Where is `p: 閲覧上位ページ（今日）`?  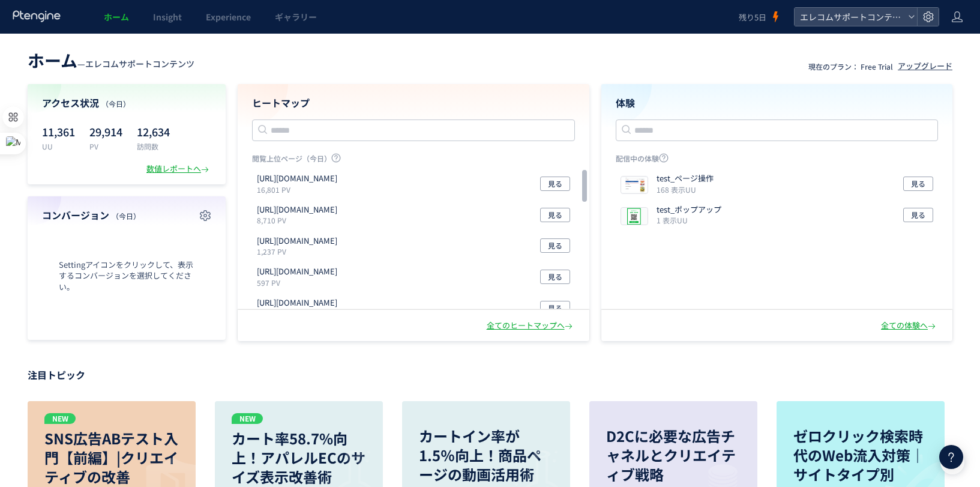 p: 閲覧上位ページ（今日） is located at coordinates (413, 160).